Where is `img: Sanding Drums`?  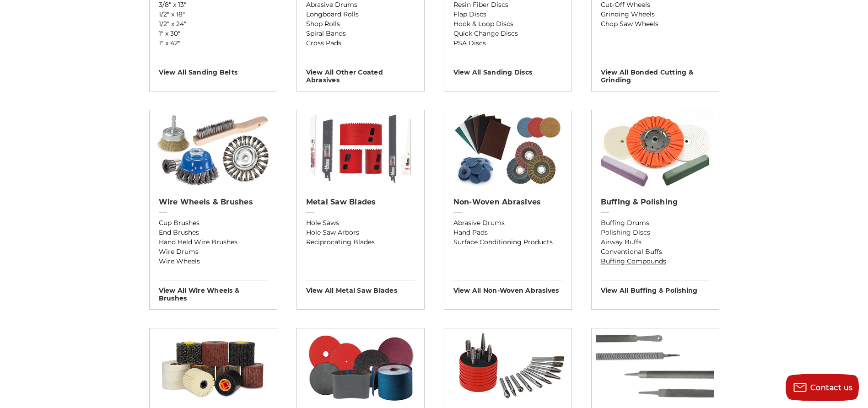
img: Sanding Drums is located at coordinates (213, 367).